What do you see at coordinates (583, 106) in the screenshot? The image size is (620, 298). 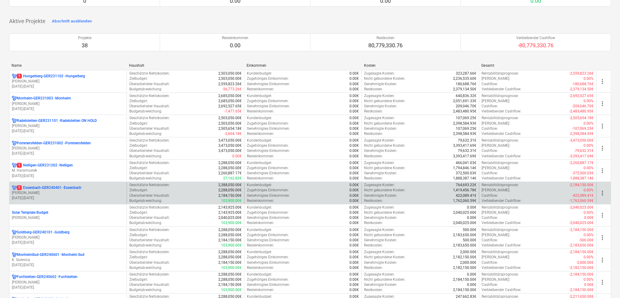 I see `p: -209,046.70€` at bounding box center [583, 106].